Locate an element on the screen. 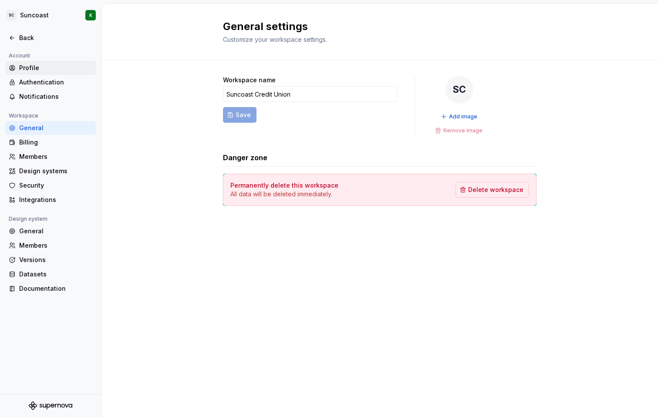 This screenshot has height=417, width=658. div: Datasets is located at coordinates (56, 274).